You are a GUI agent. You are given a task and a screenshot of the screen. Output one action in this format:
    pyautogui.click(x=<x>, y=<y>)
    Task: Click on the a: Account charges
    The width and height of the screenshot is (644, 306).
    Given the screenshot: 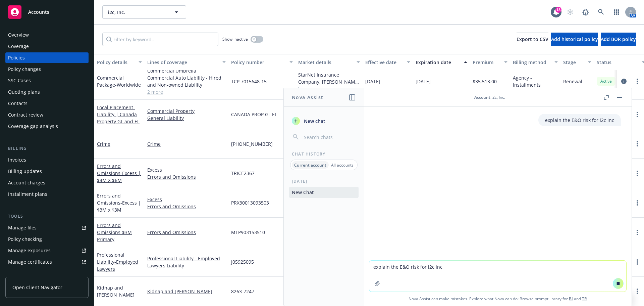 What is the action you would take?
    pyautogui.click(x=47, y=182)
    